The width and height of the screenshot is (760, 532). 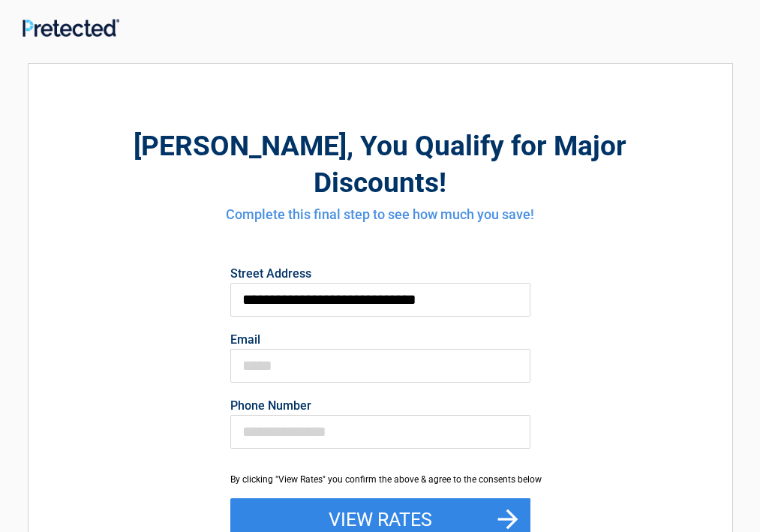 What do you see at coordinates (70, 27) in the screenshot?
I see `img: Main Logo` at bounding box center [70, 27].